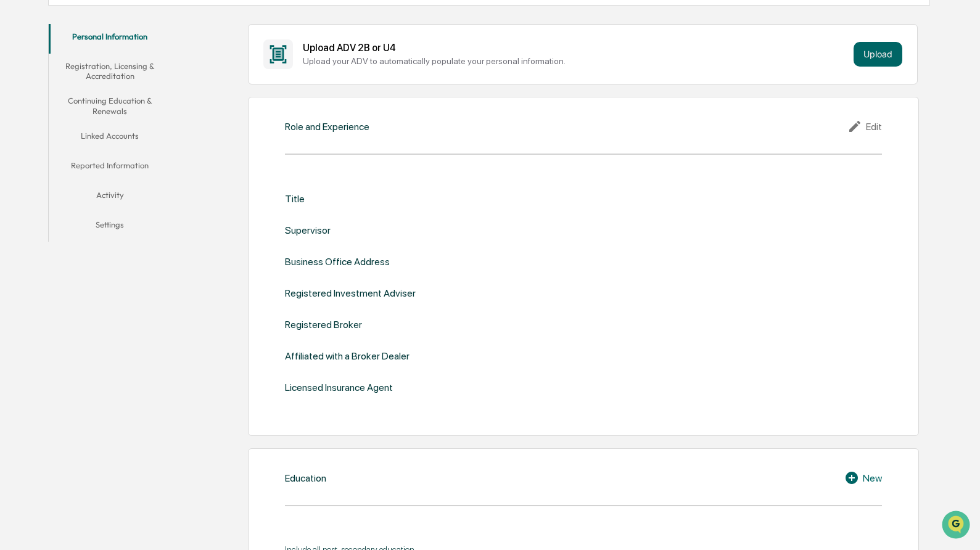  Describe the element at coordinates (575, 47) in the screenshot. I see `div: Upload ADV 2B or U4` at that location.